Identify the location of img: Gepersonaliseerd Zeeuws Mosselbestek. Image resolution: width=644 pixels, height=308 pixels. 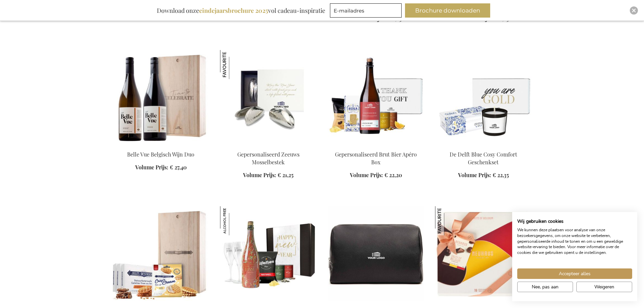
(234, 65).